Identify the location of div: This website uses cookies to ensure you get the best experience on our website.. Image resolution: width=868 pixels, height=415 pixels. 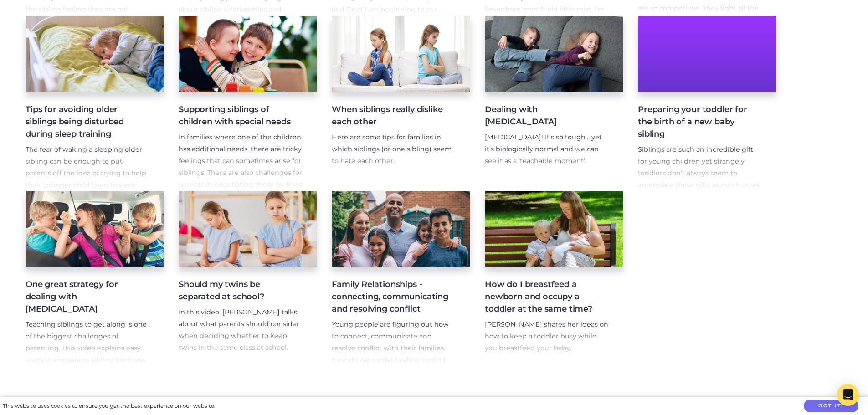
(109, 405).